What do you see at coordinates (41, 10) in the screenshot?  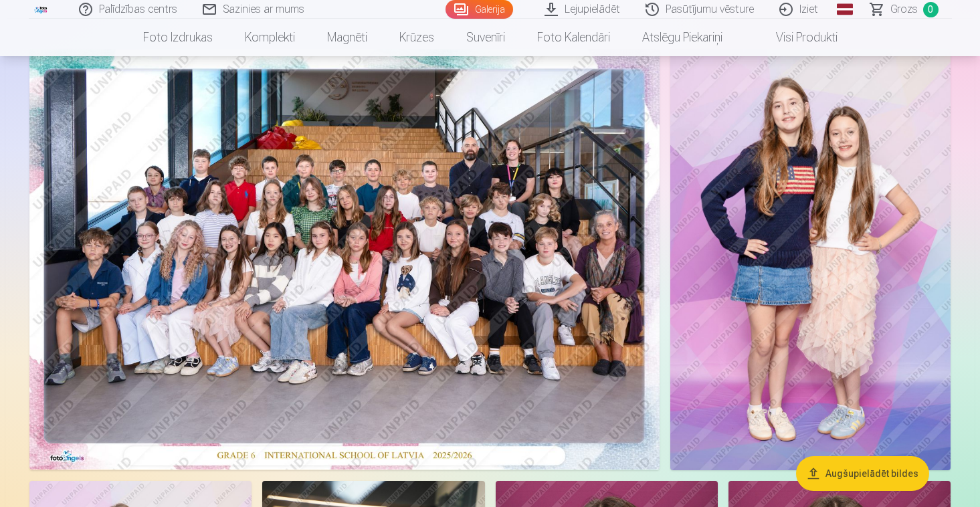 I see `img: /fa1` at bounding box center [41, 10].